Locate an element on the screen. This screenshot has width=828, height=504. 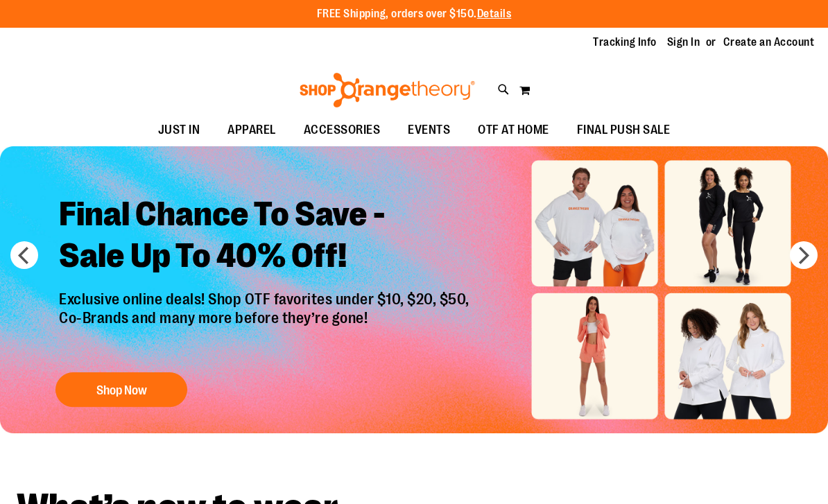
p: FREE Shipping, orders over $150. is located at coordinates (414, 14).